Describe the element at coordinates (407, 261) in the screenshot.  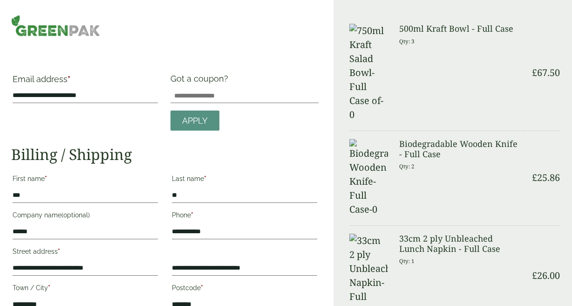
I see `small: Qty: 1` at that location.